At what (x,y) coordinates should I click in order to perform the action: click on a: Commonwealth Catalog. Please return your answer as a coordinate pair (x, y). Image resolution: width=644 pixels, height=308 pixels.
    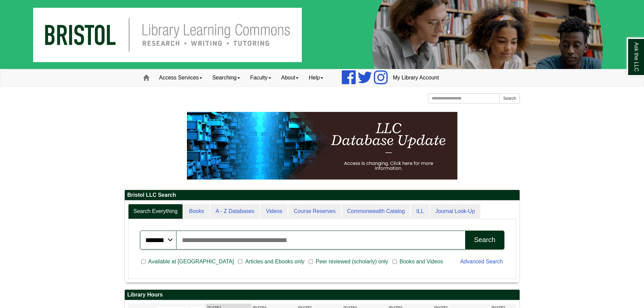
    Looking at the image, I should click on (376, 212).